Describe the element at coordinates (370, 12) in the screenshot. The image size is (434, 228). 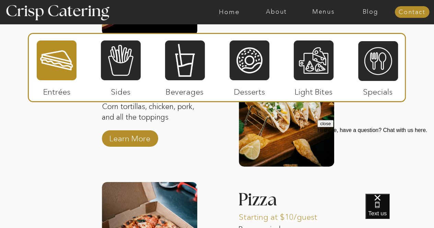
I see `a: Blog` at that location.